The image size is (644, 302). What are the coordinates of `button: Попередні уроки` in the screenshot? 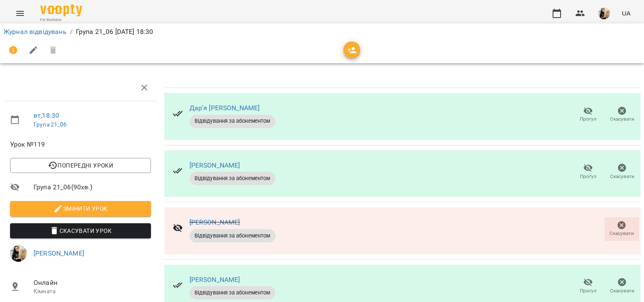 It's located at (80, 166).